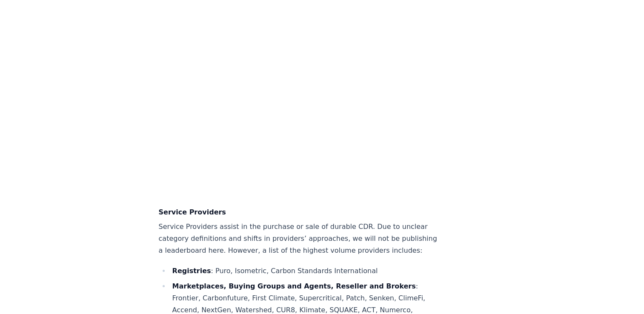 The width and height of the screenshot is (644, 314). I want to click on li: : Puro, Isometric, Carbon Standards International, so click(305, 271).